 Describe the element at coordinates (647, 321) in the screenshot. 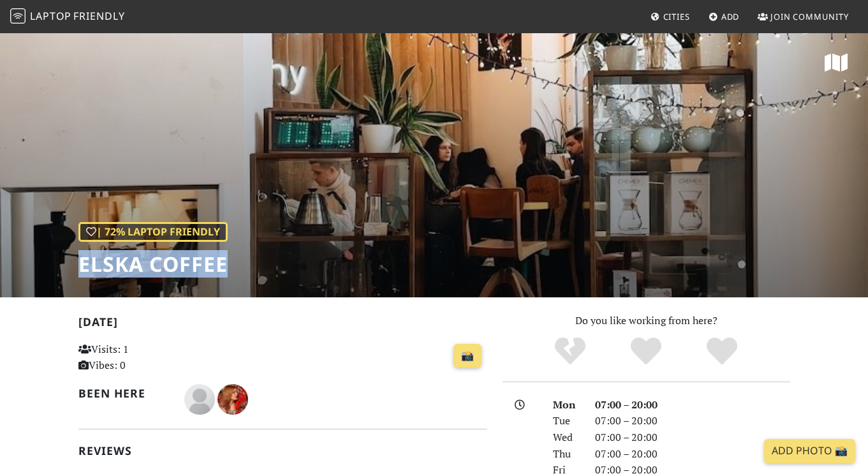

I see `p: Do you like working from here?` at that location.